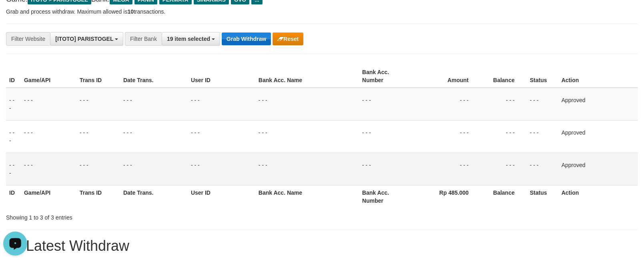  I want to click on button: Reset, so click(288, 39).